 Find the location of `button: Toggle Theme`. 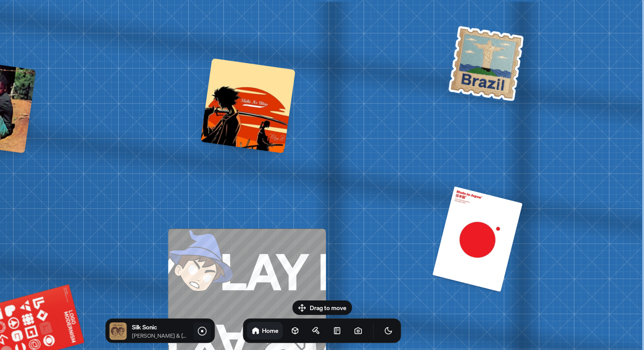

button: Toggle Theme is located at coordinates (388, 331).